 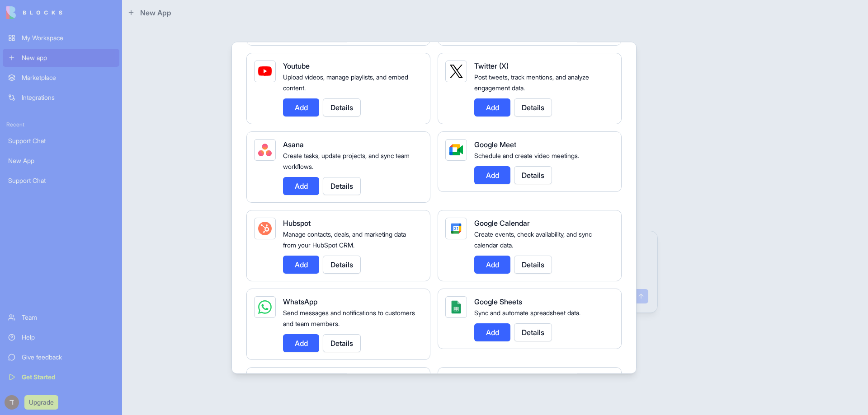 I want to click on span: Create tasks, update projects, and sync team workflows., so click(x=346, y=161).